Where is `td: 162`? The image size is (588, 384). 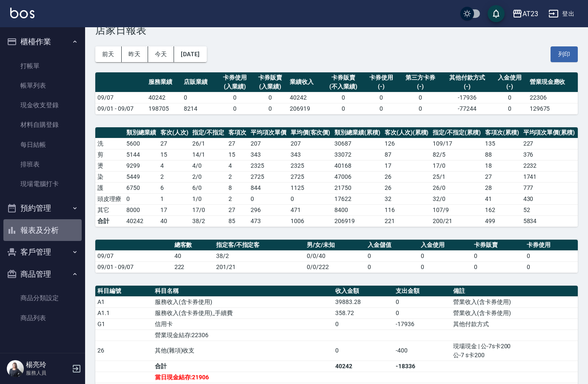
td: 162 is located at coordinates (502, 210).